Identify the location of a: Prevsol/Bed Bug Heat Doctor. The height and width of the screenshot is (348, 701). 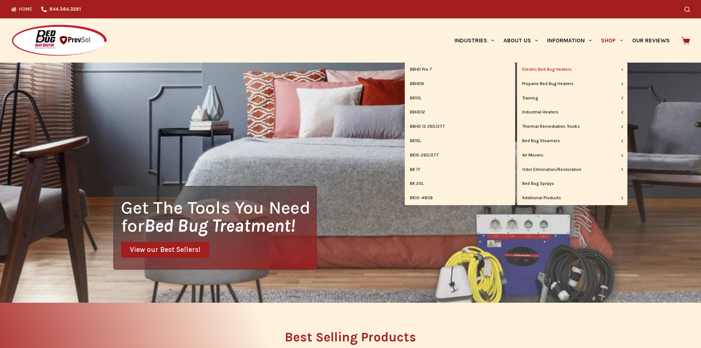
(59, 40).